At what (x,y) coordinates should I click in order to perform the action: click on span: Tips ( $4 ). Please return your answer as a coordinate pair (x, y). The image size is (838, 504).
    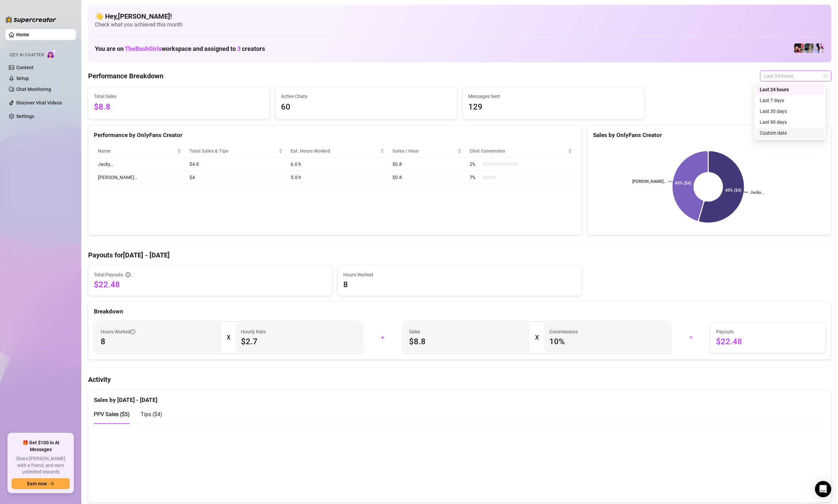
    Looking at the image, I should click on (151, 414).